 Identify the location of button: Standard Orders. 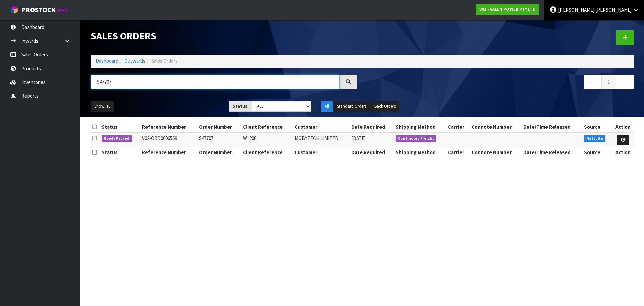
(352, 107).